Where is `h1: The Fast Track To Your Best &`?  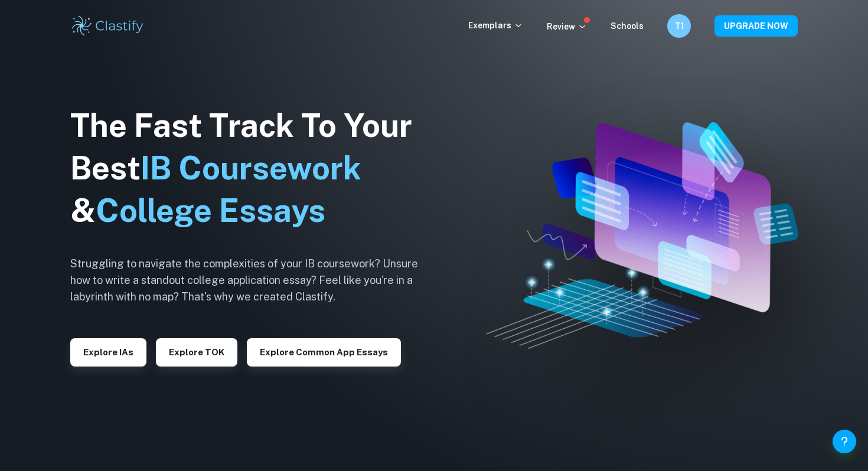
h1: The Fast Track To Your Best & is located at coordinates (253, 168).